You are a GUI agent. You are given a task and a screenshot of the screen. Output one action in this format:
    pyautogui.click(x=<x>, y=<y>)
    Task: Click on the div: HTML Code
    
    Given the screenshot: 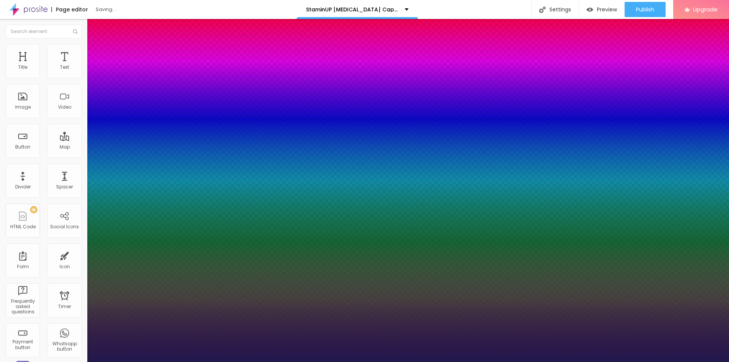 What is the action you would take?
    pyautogui.click(x=23, y=227)
    